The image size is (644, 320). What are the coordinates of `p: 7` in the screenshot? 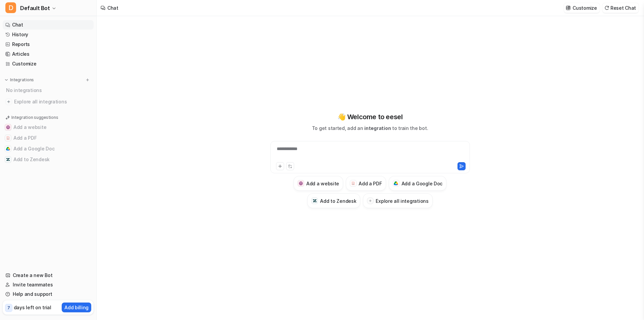 It's located at (9, 308).